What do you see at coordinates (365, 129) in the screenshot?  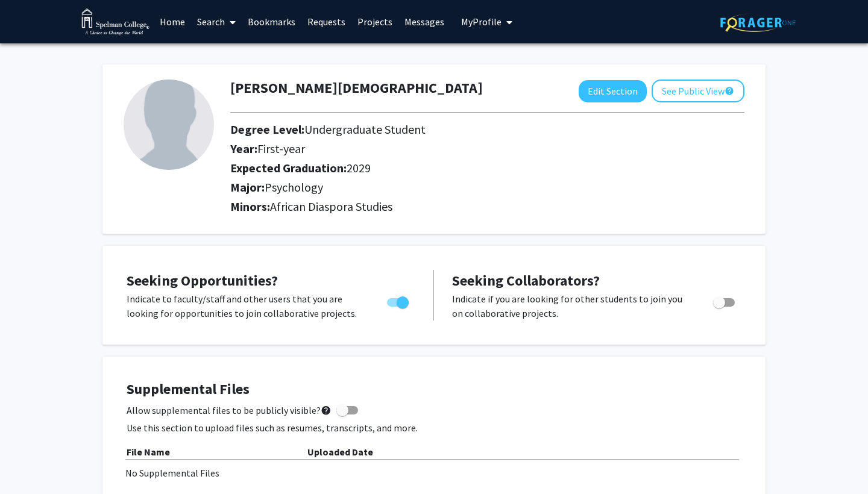 I see `span: Undergraduate Student` at bounding box center [365, 129].